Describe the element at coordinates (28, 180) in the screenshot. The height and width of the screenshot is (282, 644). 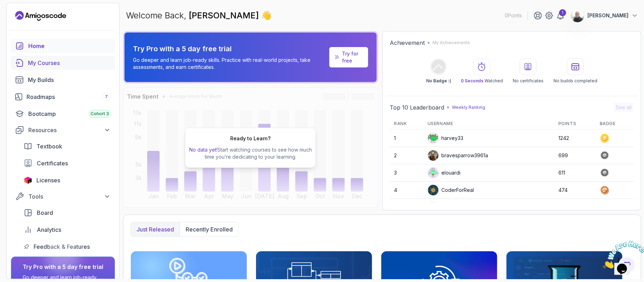
I see `img: jetbrains icon` at that location.